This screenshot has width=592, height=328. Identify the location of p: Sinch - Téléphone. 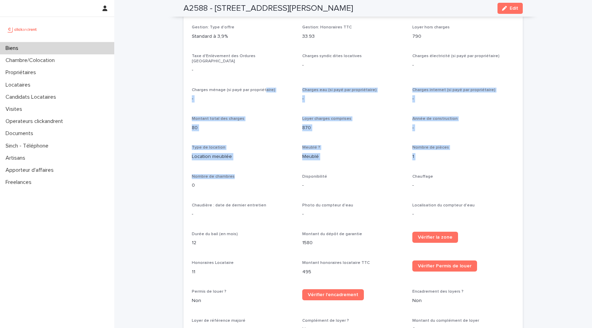
(28, 146).